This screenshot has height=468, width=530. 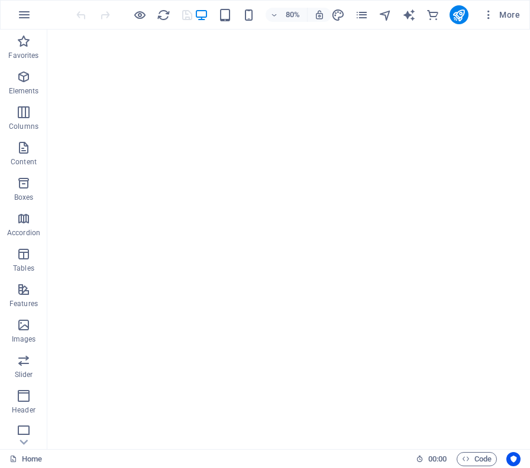 I want to click on button: Usercentrics, so click(x=513, y=459).